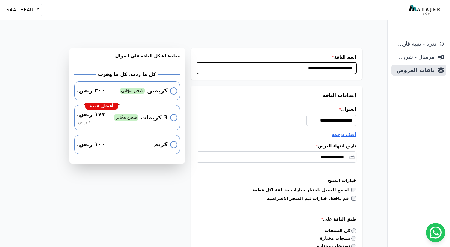 The height and width of the screenshot is (247, 450). I want to click on span: ٣٠٠ ر.س., so click(86, 122).